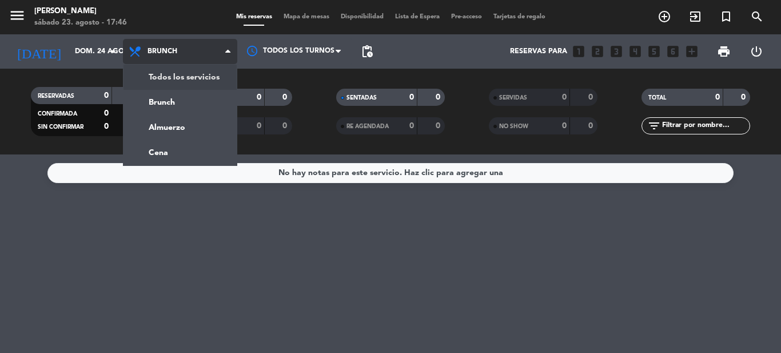  Describe the element at coordinates (755, 51) in the screenshot. I see `div: LOG OUT` at that location.